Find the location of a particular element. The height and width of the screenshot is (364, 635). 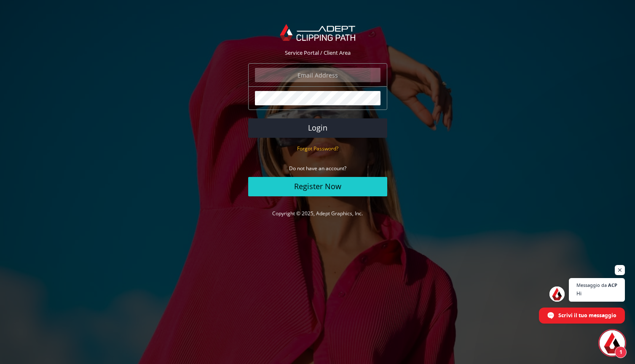

span: Messaggio da is located at coordinates (592, 285).